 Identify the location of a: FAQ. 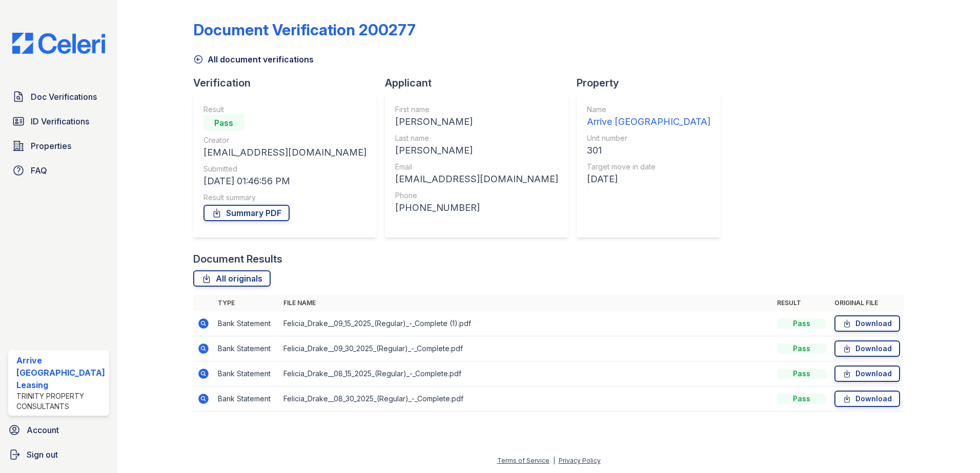
(58, 171).